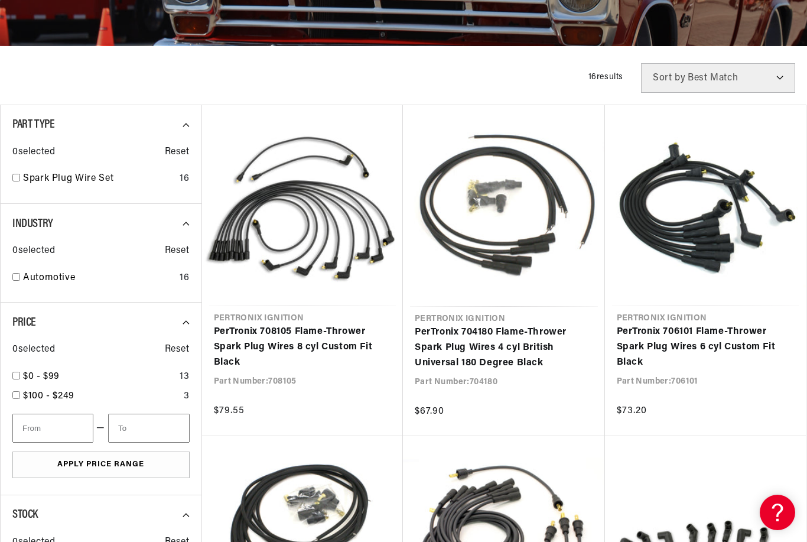  What do you see at coordinates (605, 77) in the screenshot?
I see `span: 16 results` at bounding box center [605, 77].